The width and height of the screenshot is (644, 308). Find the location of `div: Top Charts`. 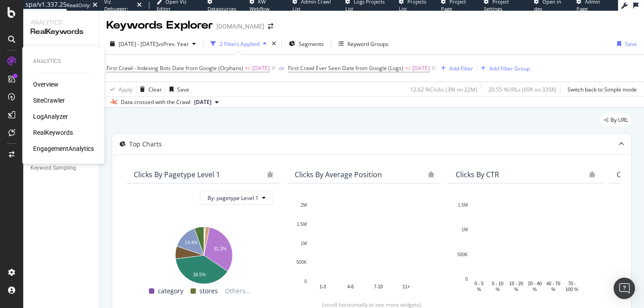

div: Top Charts is located at coordinates (145, 144).